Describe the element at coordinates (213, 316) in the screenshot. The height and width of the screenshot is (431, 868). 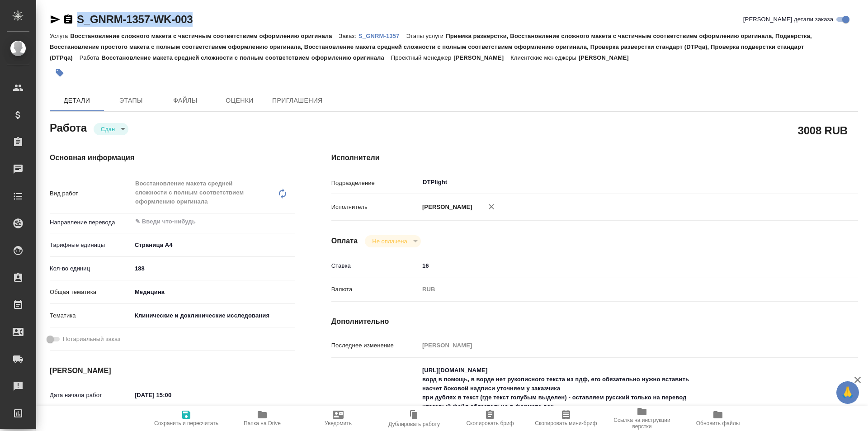
I see `div: Клинические и доклинические исследования` at that location.